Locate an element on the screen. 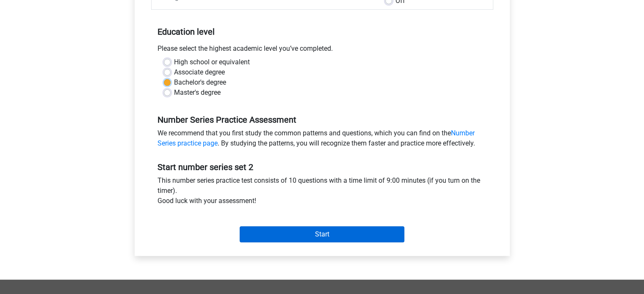  h5: Number Series Practice Assessment is located at coordinates (322, 120).